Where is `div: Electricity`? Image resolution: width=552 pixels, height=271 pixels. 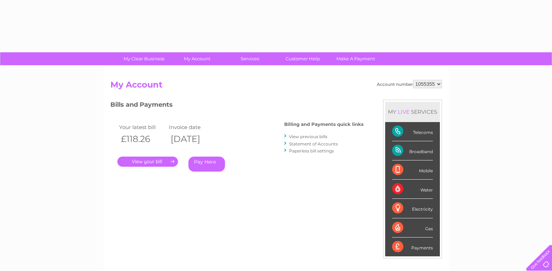
div: Electricity is located at coordinates (412, 208).